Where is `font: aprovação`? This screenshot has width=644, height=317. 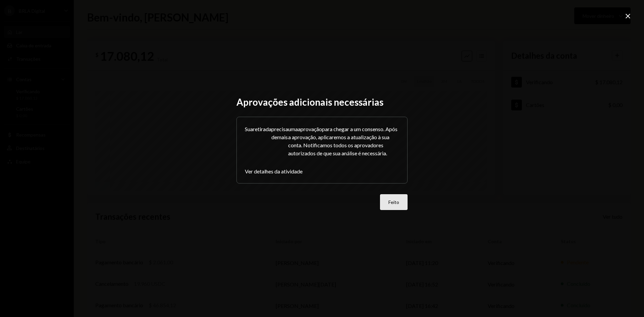 font: aprovação is located at coordinates (310, 129).